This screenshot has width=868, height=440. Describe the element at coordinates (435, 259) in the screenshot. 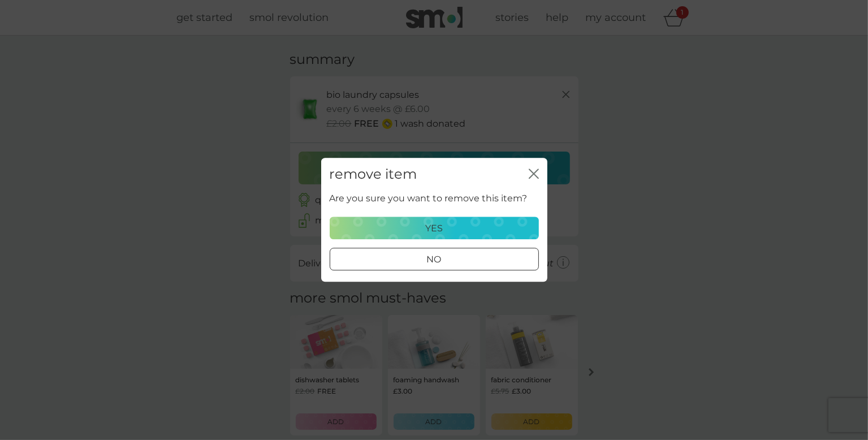

I see `button: no` at that location.